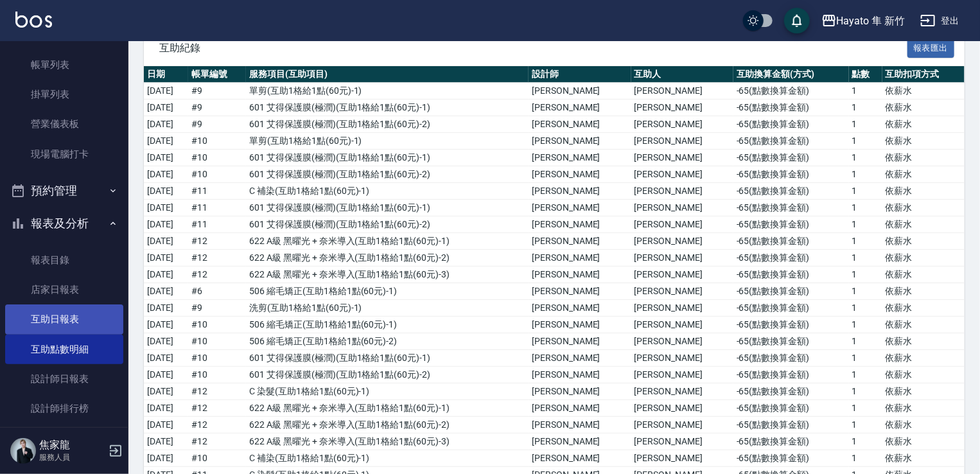 The image size is (980, 474). I want to click on div: Hayato 隼 新竹, so click(871, 21).